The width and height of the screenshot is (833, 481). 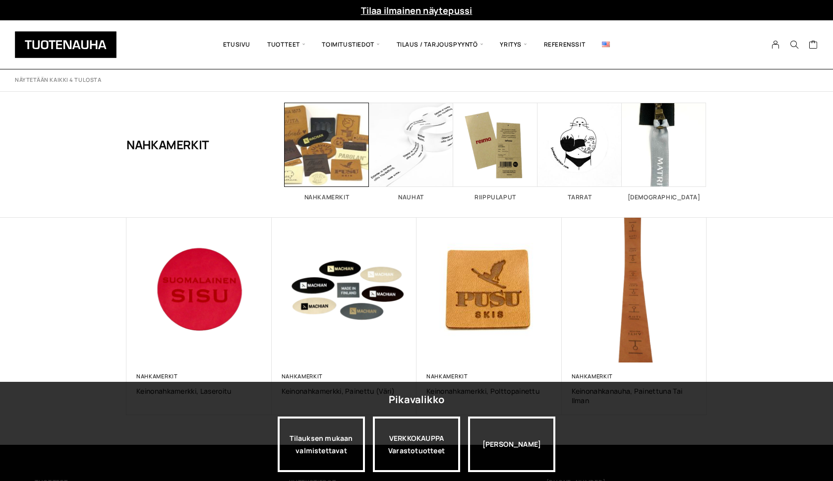 What do you see at coordinates (286, 45) in the screenshot?
I see `span: Tuotteet` at bounding box center [286, 45].